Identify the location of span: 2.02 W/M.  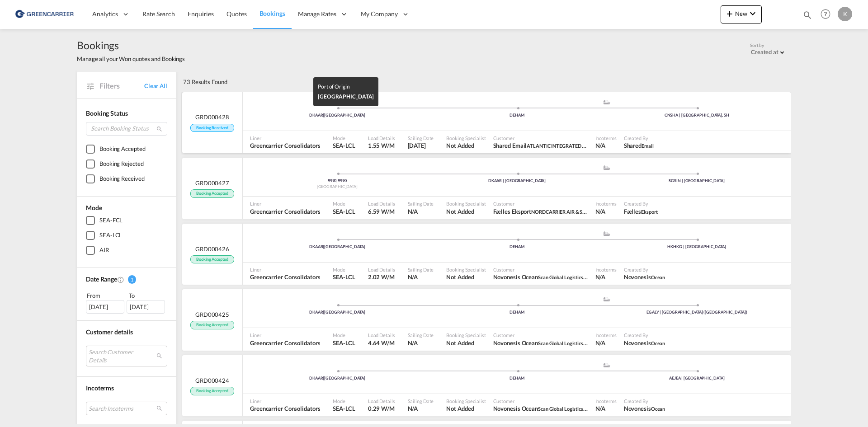
(381, 278).